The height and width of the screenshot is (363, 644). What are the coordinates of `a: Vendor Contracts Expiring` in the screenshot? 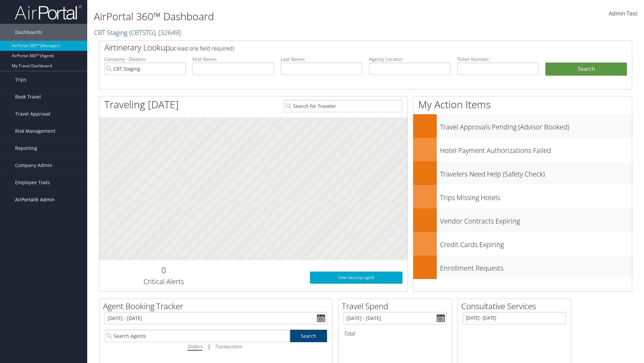 It's located at (522, 220).